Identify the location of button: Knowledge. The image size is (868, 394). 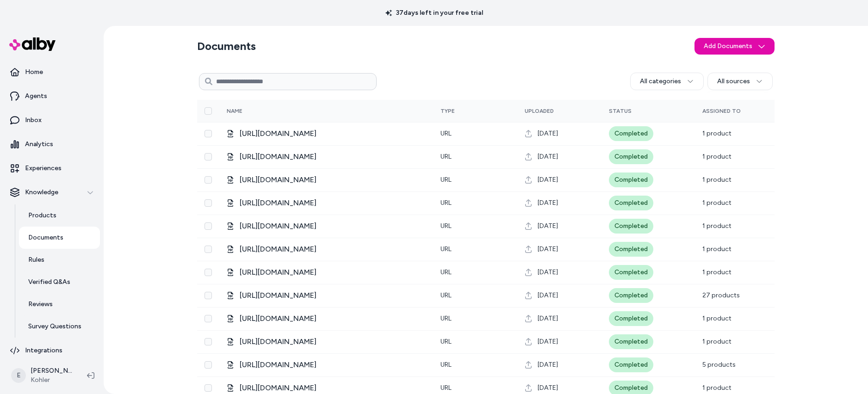
(52, 192).